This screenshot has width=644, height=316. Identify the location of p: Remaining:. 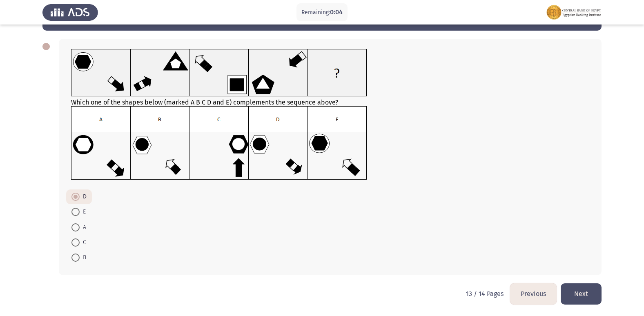
(322, 12).